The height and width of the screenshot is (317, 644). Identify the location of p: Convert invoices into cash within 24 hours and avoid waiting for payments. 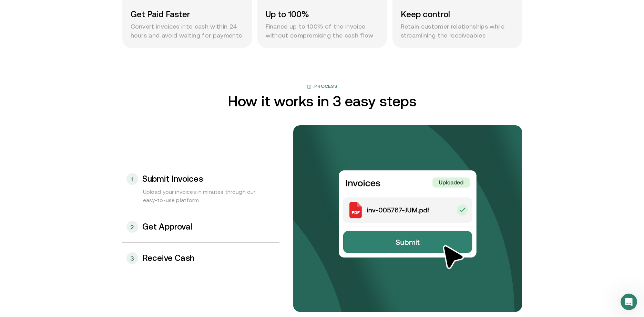
(187, 31).